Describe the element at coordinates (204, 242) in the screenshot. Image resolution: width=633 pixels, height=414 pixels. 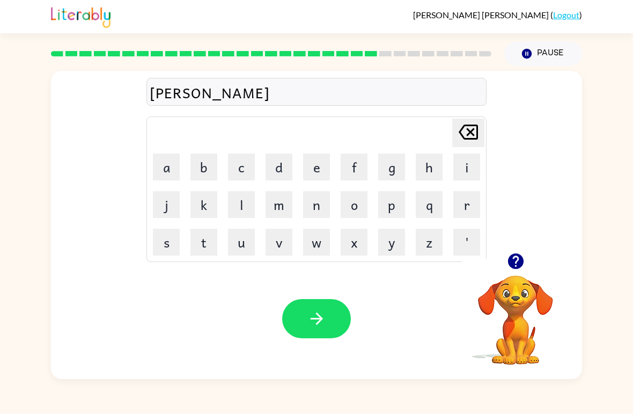
I see `button: t` at that location.